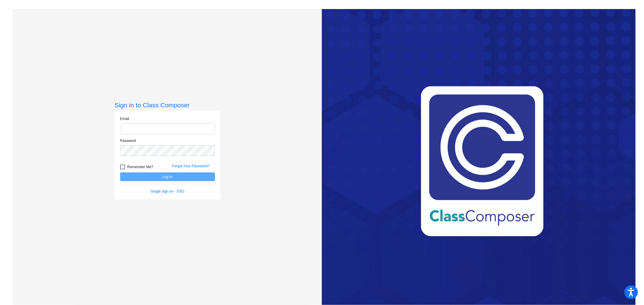 The image size is (644, 305). I want to click on span: Remember Me?, so click(140, 167).